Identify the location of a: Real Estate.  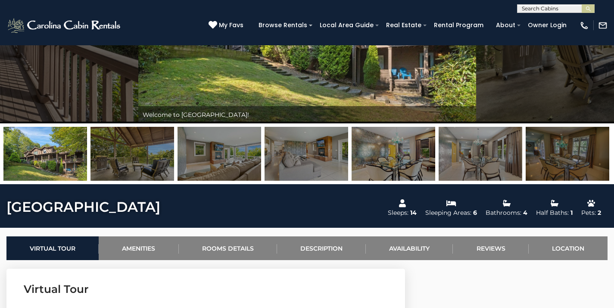
(404, 25).